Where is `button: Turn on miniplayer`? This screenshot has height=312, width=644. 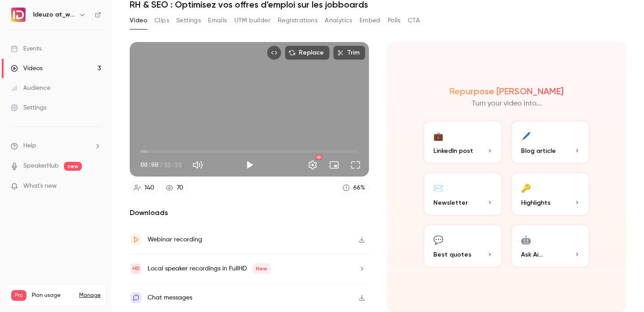 button: Turn on miniplayer is located at coordinates (334, 165).